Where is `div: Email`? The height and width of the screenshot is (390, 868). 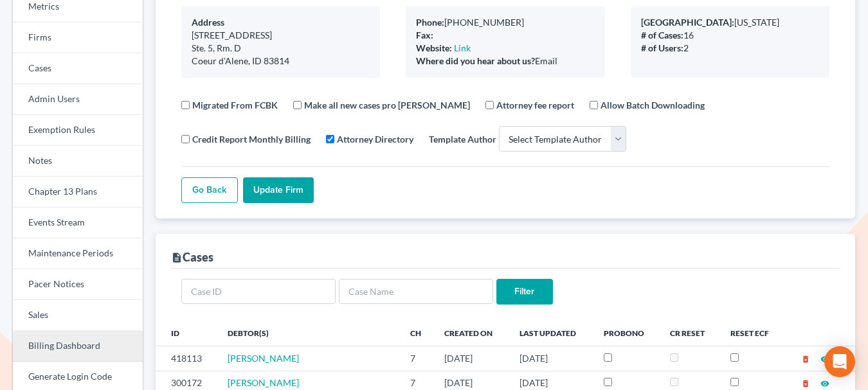
div: Email is located at coordinates (505, 61).